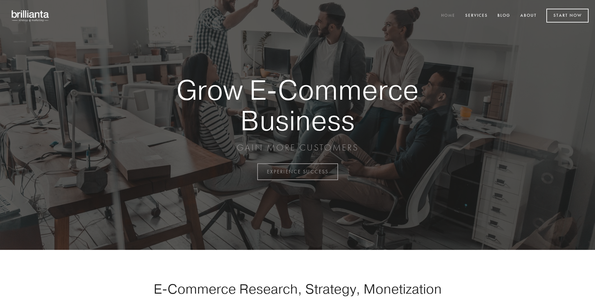 The height and width of the screenshot is (302, 595). What do you see at coordinates (298, 105) in the screenshot?
I see `strong: Grow E-Commerce Business` at bounding box center [298, 105].